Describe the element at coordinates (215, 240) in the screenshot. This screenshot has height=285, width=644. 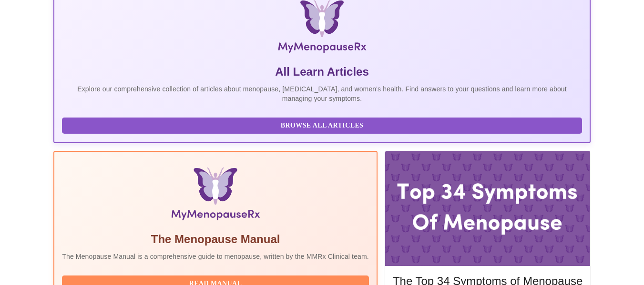
I see `h5: The Menopause Manual` at that location.